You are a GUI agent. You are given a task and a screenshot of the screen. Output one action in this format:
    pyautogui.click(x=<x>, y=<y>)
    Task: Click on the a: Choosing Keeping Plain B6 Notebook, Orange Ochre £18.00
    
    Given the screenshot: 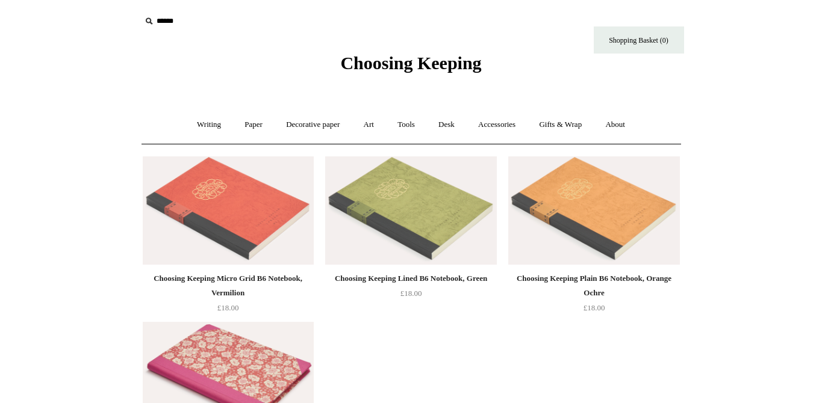 What is the action you would take?
    pyautogui.click(x=594, y=296)
    